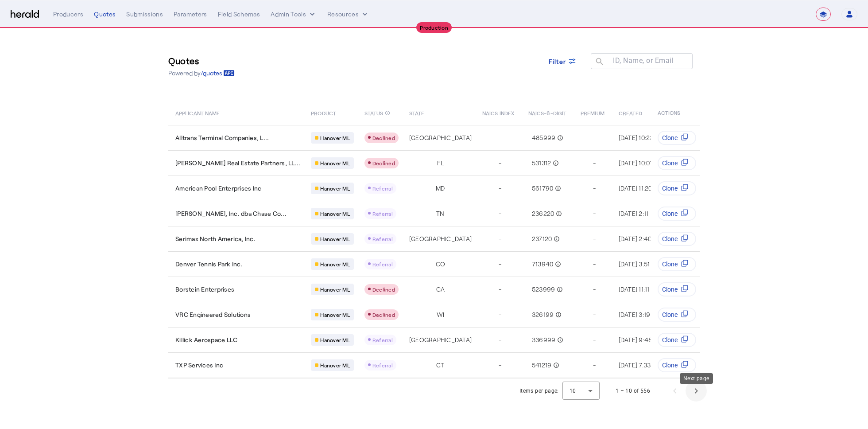 This screenshot has height=429, width=868. Describe the element at coordinates (200, 365) in the screenshot. I see `span: TXP Services Inc` at that location.